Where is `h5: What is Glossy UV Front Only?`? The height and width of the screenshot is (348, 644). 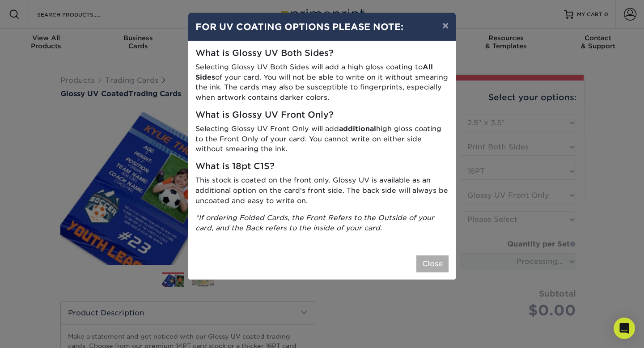
h5: What is Glossy UV Front Only? is located at coordinates (322, 115).